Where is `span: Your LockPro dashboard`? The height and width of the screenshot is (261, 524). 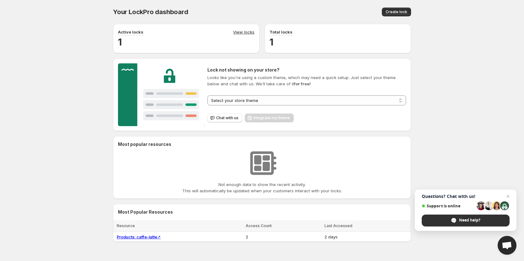
span: Your LockPro dashboard is located at coordinates (151, 12).